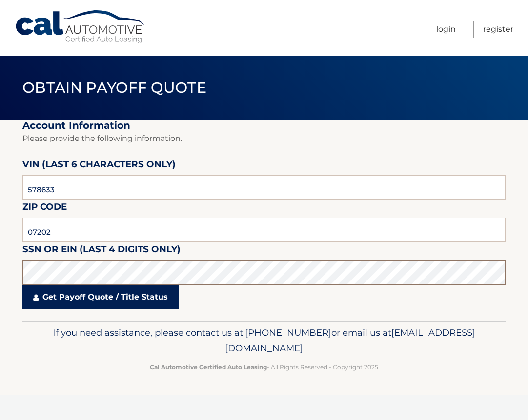  I want to click on h2: Account Information, so click(264, 125).